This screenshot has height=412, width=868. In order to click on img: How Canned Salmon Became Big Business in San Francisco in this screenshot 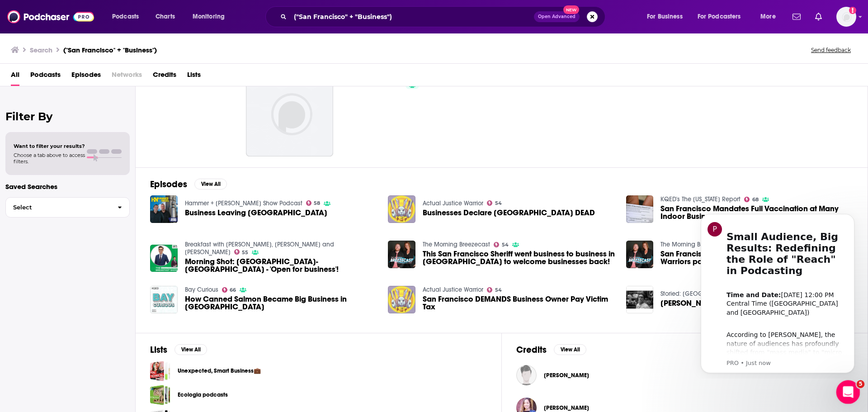, I will do `click(163, 300)`.